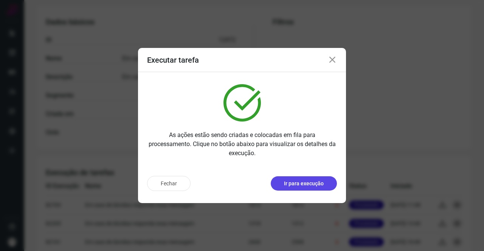  Describe the element at coordinates (242, 144) in the screenshot. I see `p: As ações estão sendo criadas e colocadas em fila para processamento. Clique no botão abaixo para ...` at that location.